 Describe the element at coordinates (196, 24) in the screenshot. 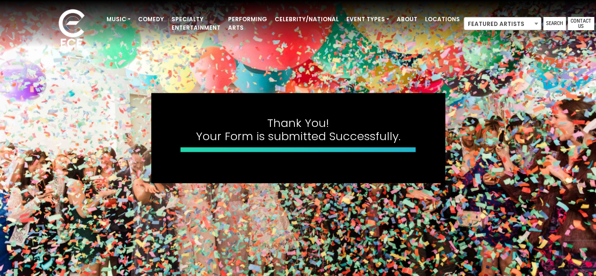

I see `a: Specialty Entertainment` at that location.